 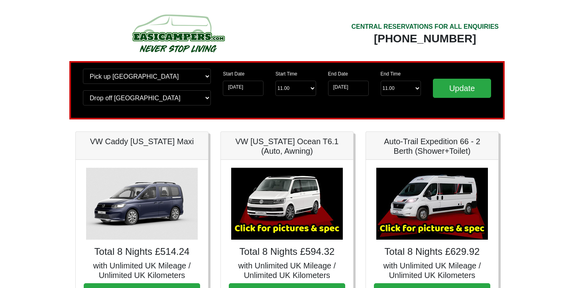 I want to click on img: campers-checkout-logo.png, so click(x=178, y=33).